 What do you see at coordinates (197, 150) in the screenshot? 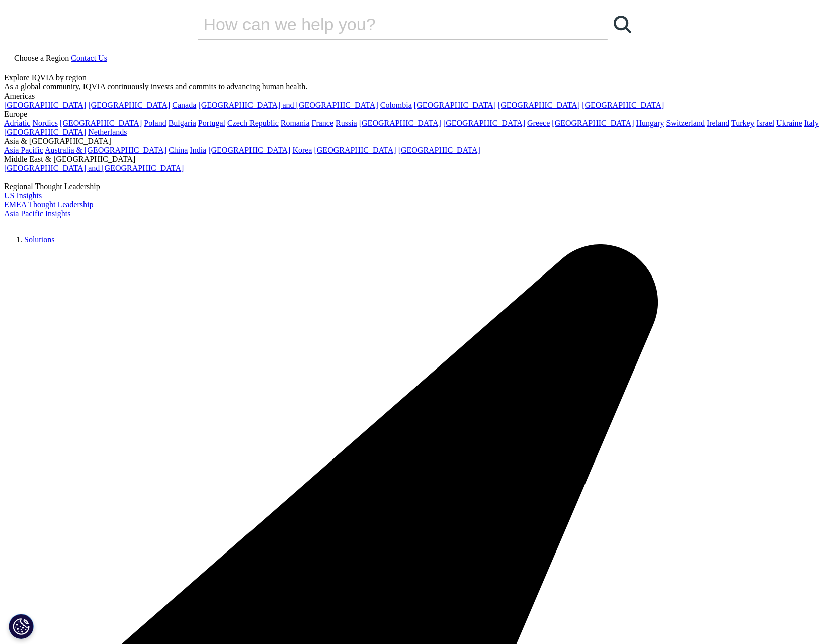
I see `a: India` at bounding box center [197, 150].